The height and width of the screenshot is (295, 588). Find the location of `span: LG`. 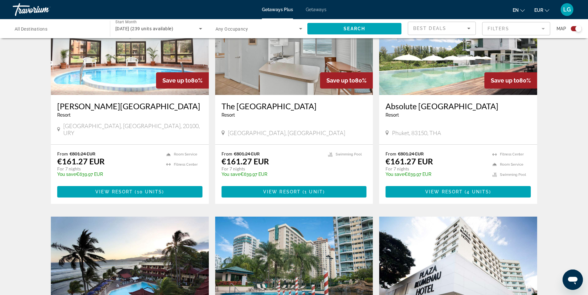

span: LG is located at coordinates (567, 10).